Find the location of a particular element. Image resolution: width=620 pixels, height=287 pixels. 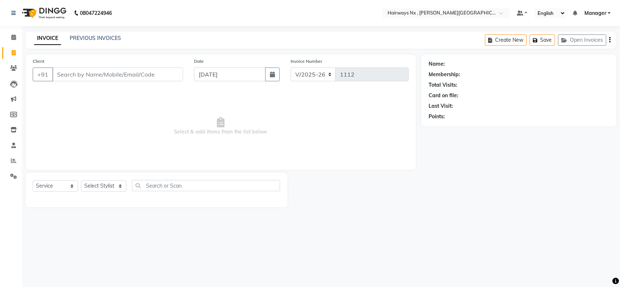

button: Open Invoices is located at coordinates (582, 40).